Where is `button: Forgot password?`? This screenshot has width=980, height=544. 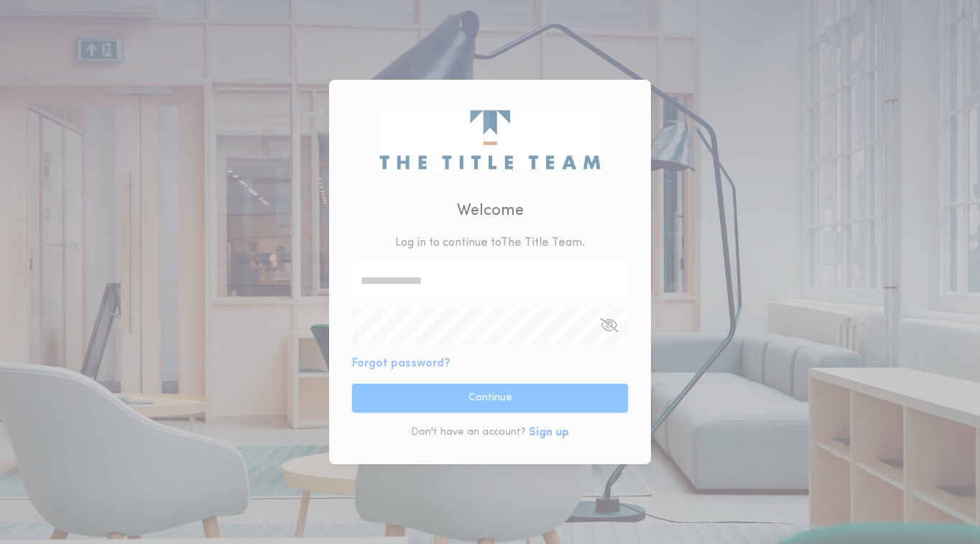 button: Forgot password? is located at coordinates (401, 363).